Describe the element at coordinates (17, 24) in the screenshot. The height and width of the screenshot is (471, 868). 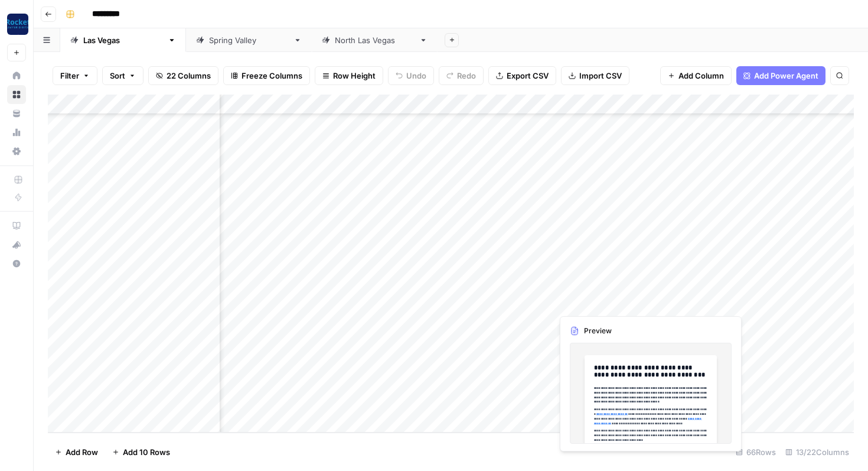
I see `button: Workspace: Rocket Pilots` at that location.